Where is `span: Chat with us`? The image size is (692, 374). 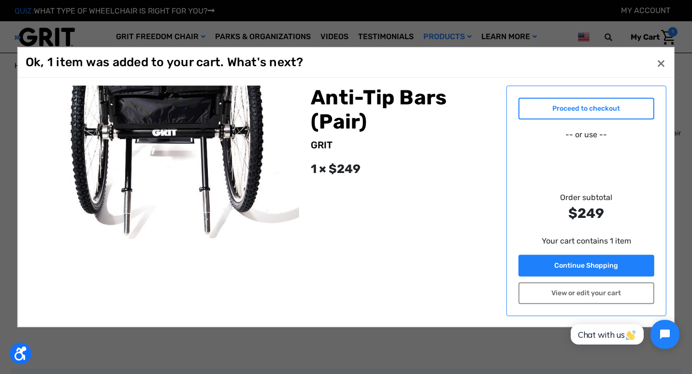 span: Chat with us is located at coordinates (47, 23).